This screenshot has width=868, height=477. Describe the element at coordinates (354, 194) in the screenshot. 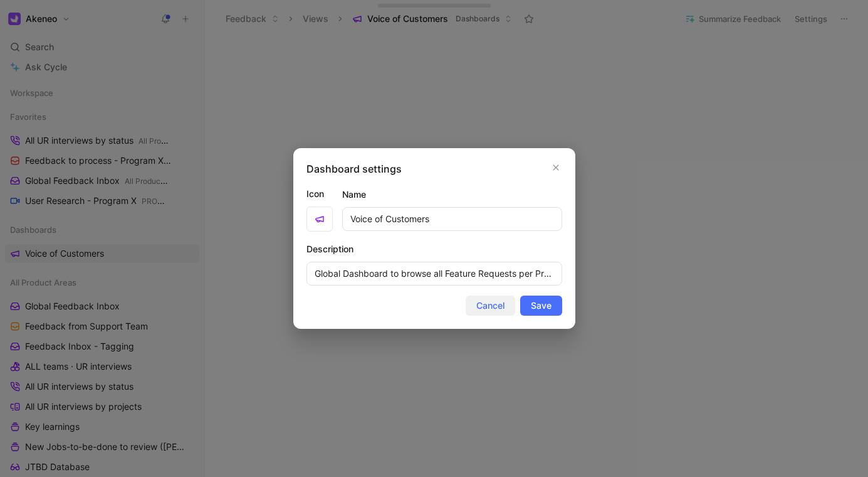

I see `h2: Name` at that location.